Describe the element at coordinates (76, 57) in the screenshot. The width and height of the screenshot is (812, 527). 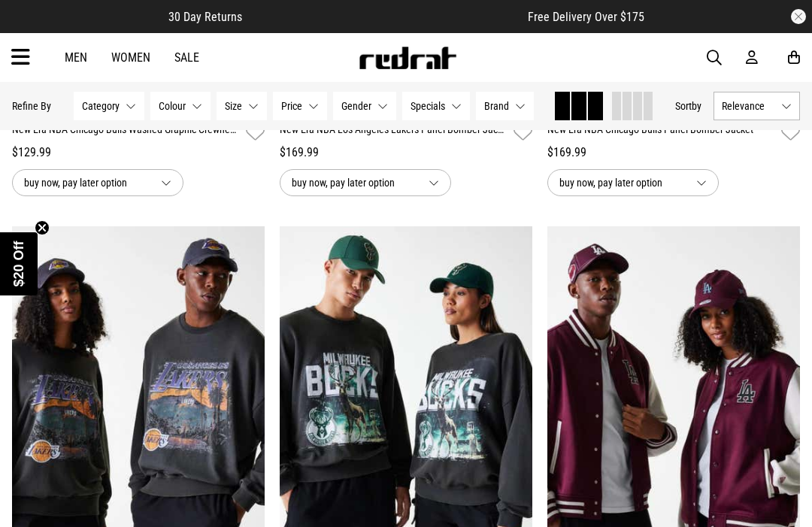
I see `a: Men` at that location.